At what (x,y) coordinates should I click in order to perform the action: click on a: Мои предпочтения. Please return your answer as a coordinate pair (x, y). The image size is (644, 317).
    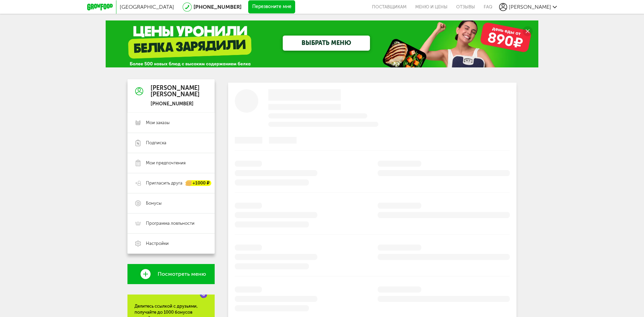
    Looking at the image, I should click on (171, 163).